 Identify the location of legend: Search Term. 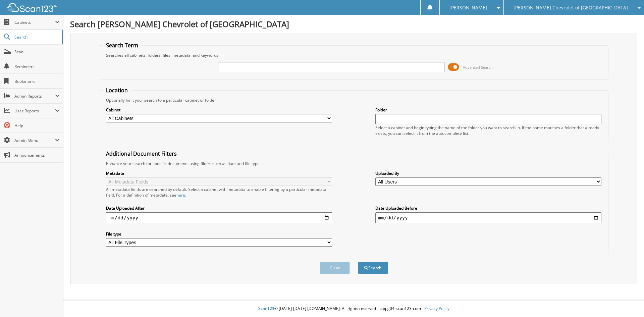
(122, 46).